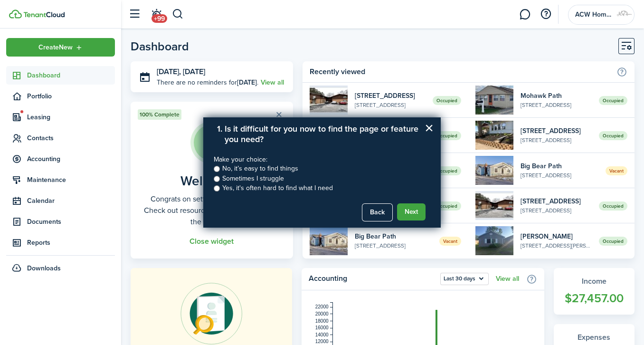 The height and width of the screenshot is (345, 644). Describe the element at coordinates (260, 169) in the screenshot. I see `label: No, it’s easy to find things` at that location.